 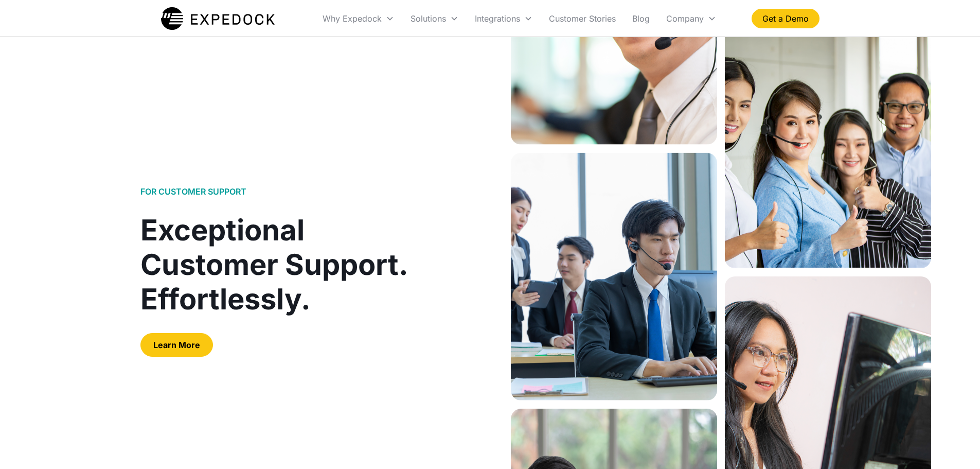 I want to click on a: Get a Demo, so click(x=786, y=19).